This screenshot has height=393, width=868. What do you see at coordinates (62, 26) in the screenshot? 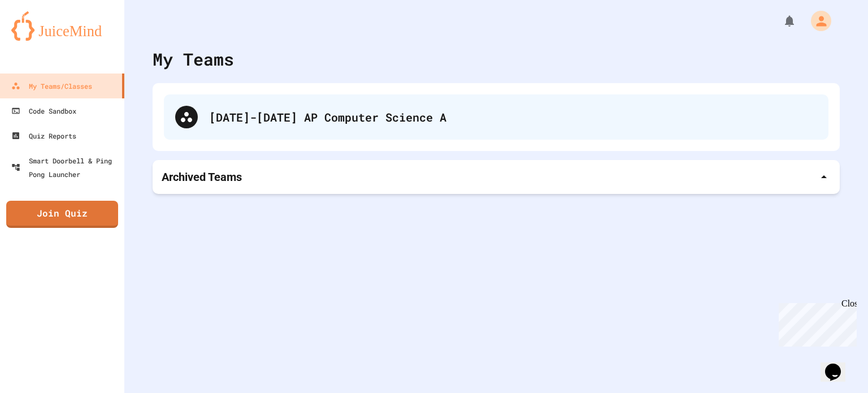
I see `img: logo-orange.svg` at bounding box center [62, 26].